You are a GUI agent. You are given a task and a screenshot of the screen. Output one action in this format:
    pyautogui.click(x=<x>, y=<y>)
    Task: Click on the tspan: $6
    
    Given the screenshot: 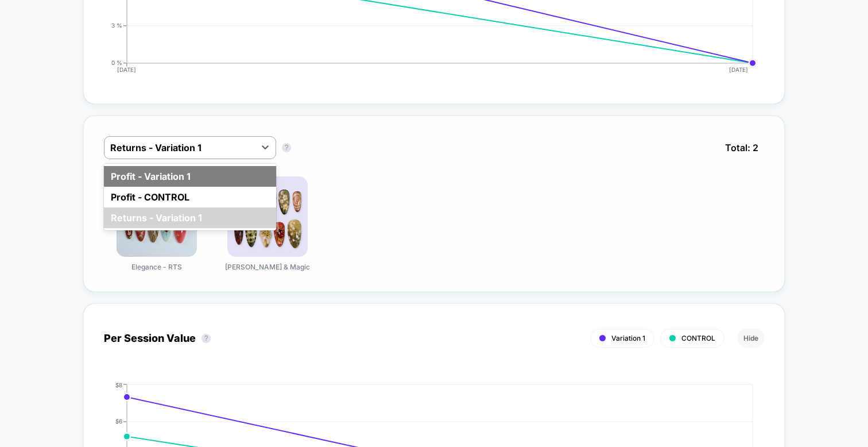 What is the action you would take?
    pyautogui.click(x=118, y=421)
    